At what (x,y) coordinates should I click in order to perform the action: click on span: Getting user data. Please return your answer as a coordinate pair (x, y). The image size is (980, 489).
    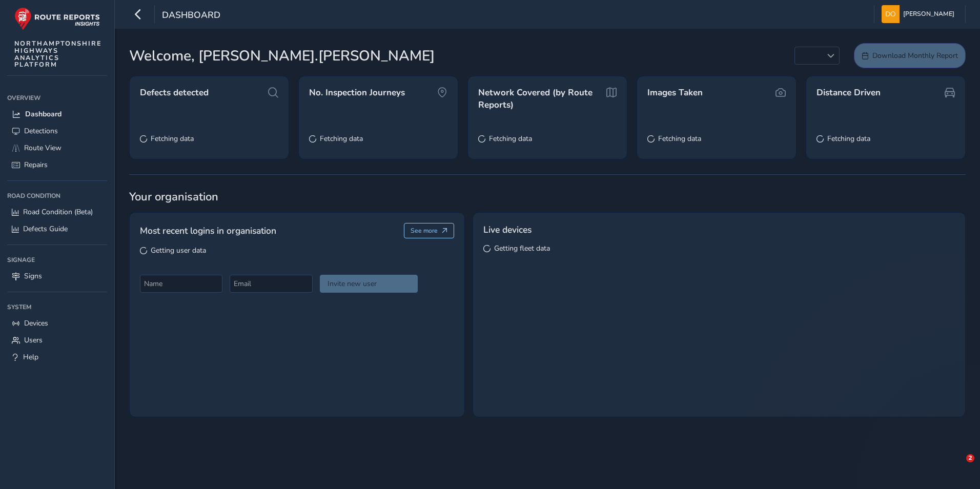
    Looking at the image, I should click on (179, 250).